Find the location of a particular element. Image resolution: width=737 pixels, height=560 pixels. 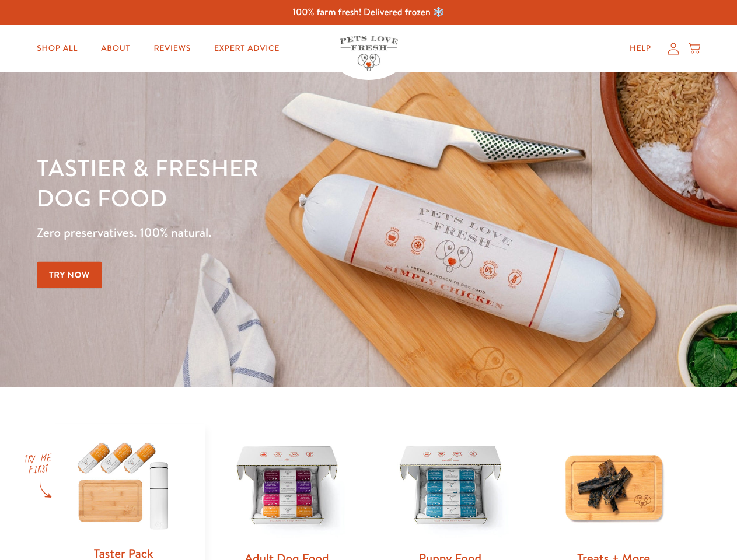

a: Try Now is located at coordinates (70, 275).